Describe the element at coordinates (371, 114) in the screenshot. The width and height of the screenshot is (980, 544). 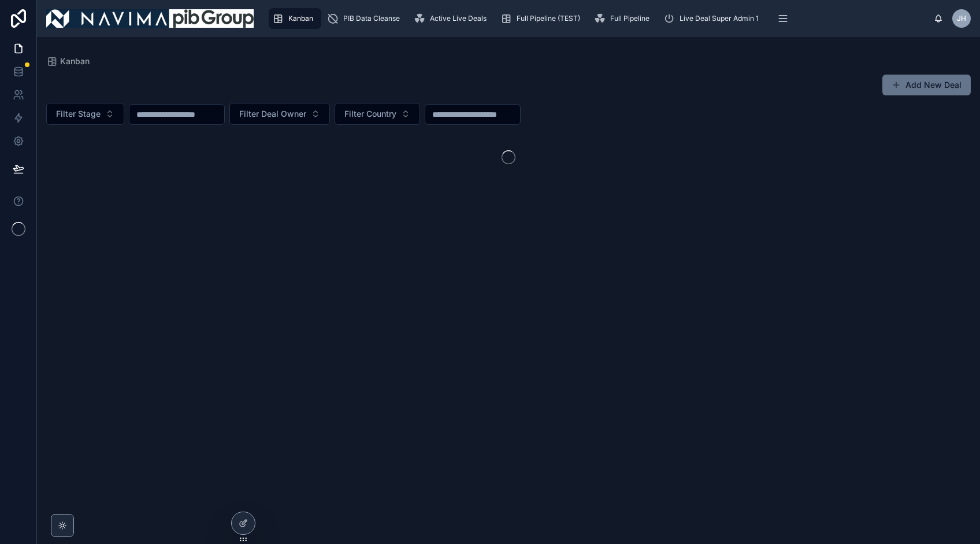
I see `span: Filter Country` at that location.